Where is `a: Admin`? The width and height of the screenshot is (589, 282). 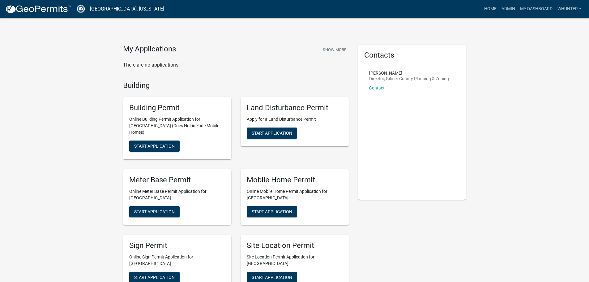
a: Admin is located at coordinates (509, 9).